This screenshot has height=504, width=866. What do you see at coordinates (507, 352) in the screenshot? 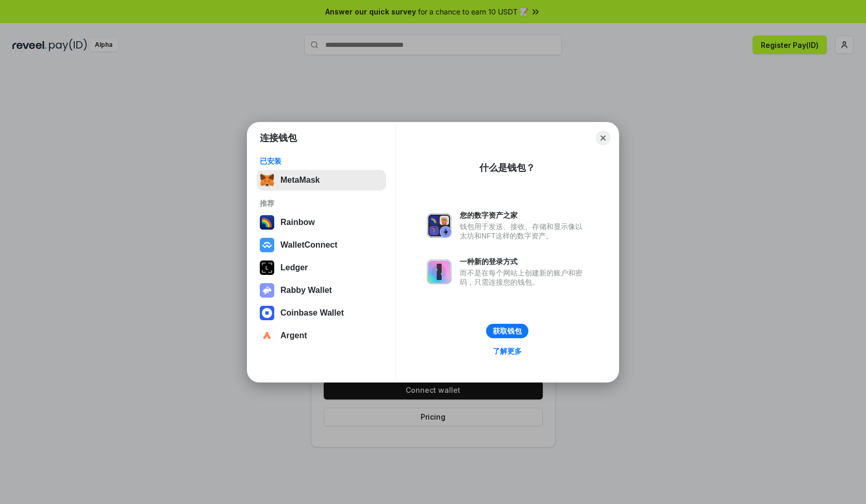
I see `div: 了解更多` at bounding box center [507, 352].